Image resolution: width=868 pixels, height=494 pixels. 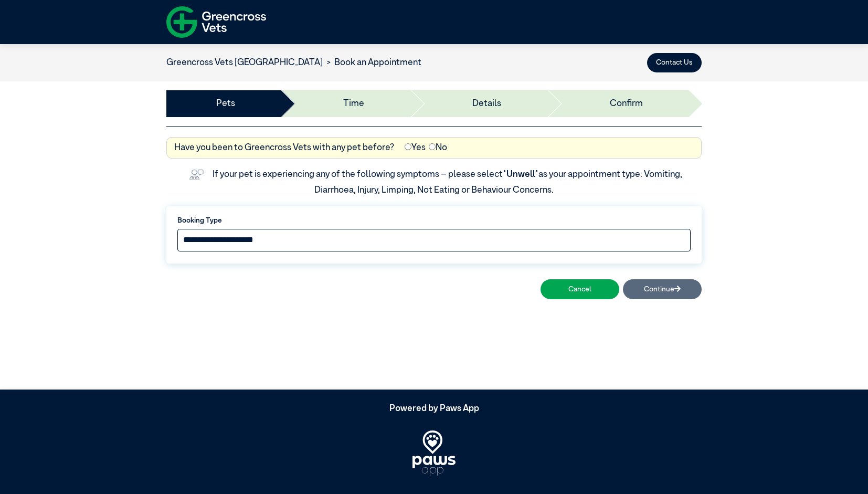 I want to click on label: If your pet is experiencing any of the following symptoms – please select as your appointment typ..., so click(x=448, y=183).